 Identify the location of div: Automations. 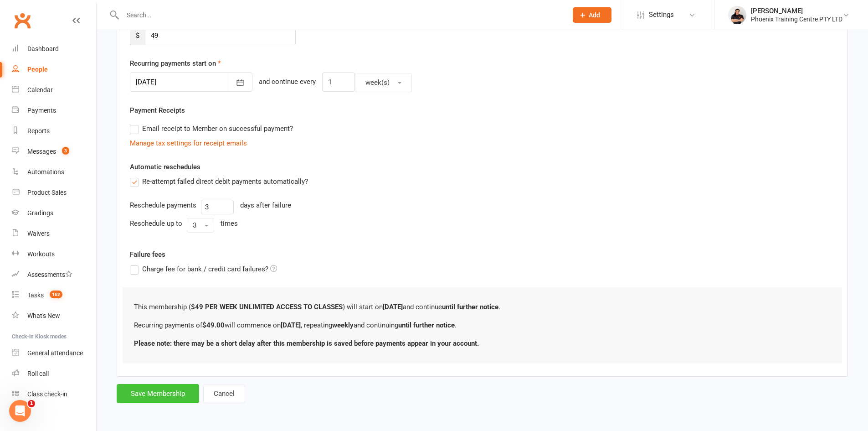
(46, 172).